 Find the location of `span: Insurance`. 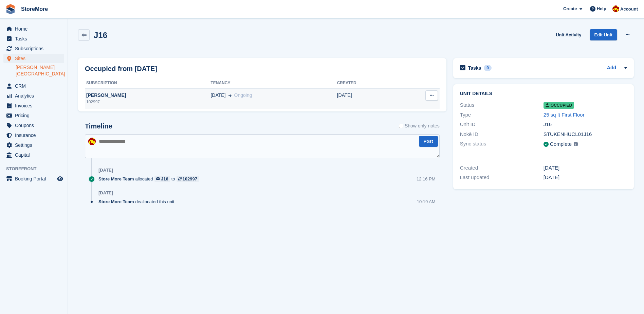

span: Insurance is located at coordinates (35, 135).